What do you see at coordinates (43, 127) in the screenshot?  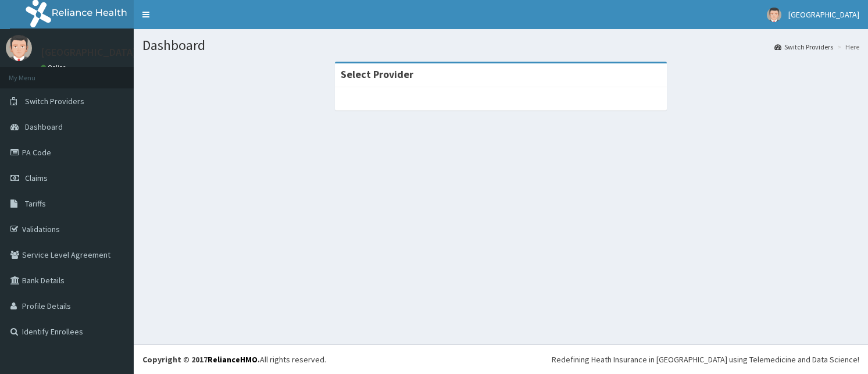 I see `span: Dashboard` at bounding box center [43, 127].